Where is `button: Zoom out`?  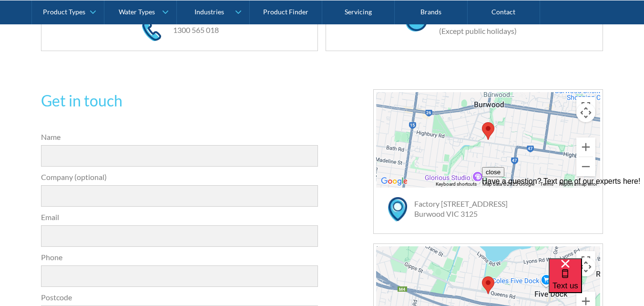 button: Zoom out is located at coordinates (586, 167).